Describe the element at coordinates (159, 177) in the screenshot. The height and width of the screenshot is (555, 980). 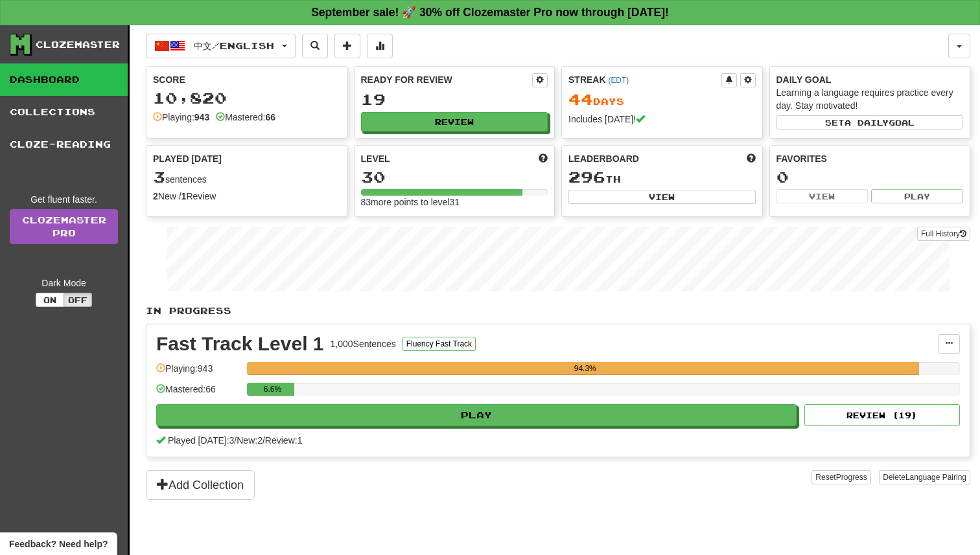
I see `span: 3` at that location.